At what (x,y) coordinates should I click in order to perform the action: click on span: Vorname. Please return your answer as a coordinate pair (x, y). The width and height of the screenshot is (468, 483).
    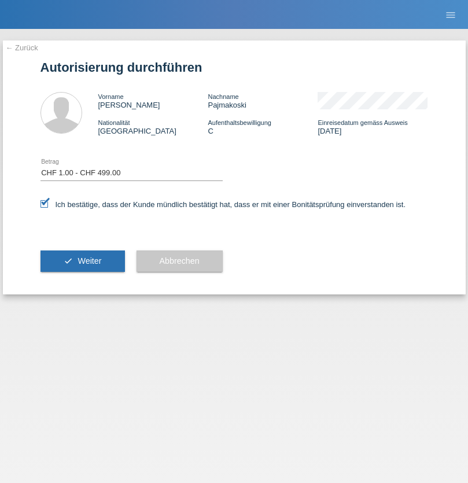
    Looking at the image, I should click on (111, 97).